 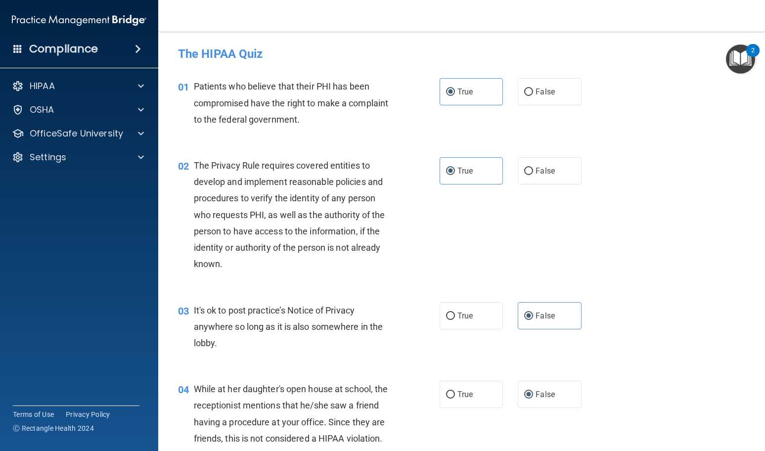 I want to click on span: Ⓒ Rectangle Health 2024, so click(x=53, y=429).